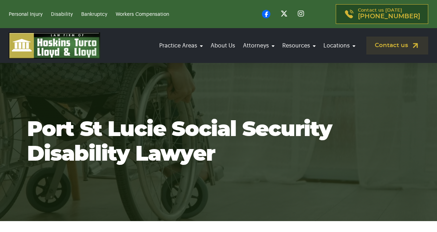  I want to click on a: Practice Areas, so click(181, 46).